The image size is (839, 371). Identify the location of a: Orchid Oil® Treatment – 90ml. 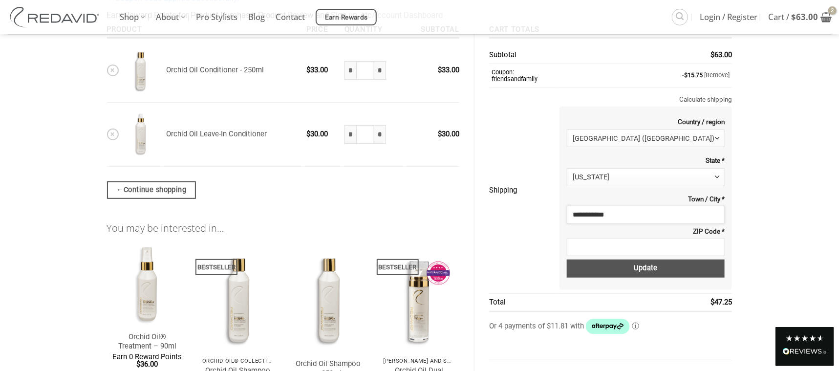
(147, 341).